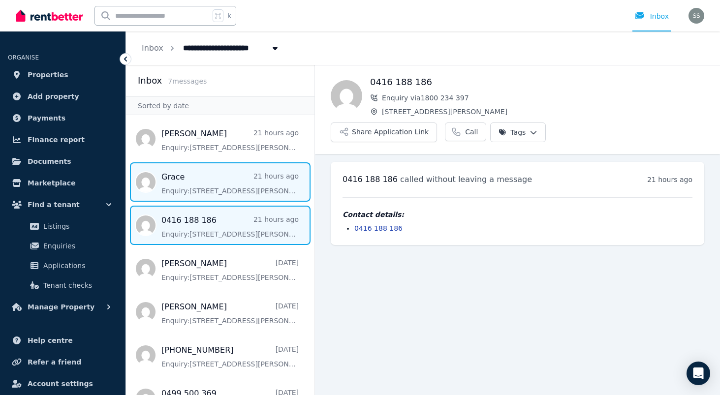 The width and height of the screenshot is (720, 395). Describe the element at coordinates (220, 106) in the screenshot. I see `div: Sorted by date` at that location.